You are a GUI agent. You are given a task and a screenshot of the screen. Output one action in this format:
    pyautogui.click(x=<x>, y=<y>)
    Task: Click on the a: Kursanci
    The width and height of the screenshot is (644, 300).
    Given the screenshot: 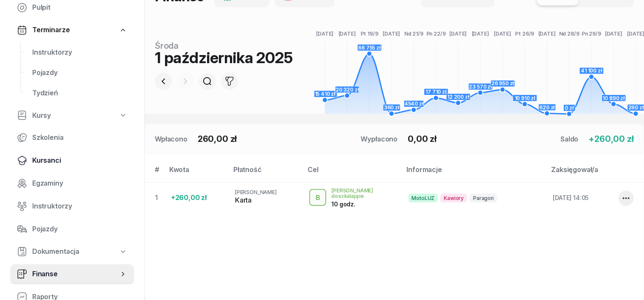 What is the action you would take?
    pyautogui.click(x=72, y=161)
    